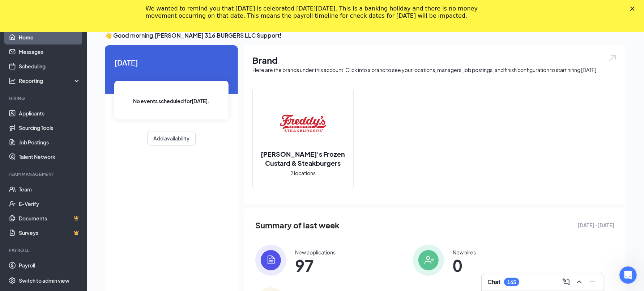  I want to click on h1: Brand, so click(435, 60).